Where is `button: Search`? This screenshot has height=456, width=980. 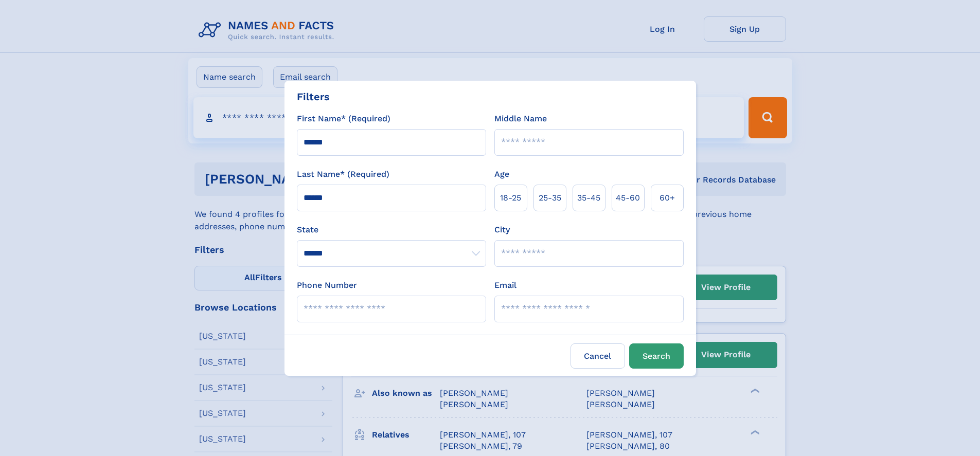 button: Search is located at coordinates (656, 356).